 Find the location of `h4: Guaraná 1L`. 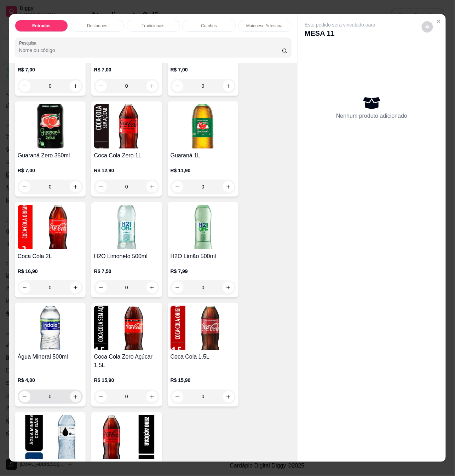

h4: Guaraná 1L is located at coordinates (203, 156).